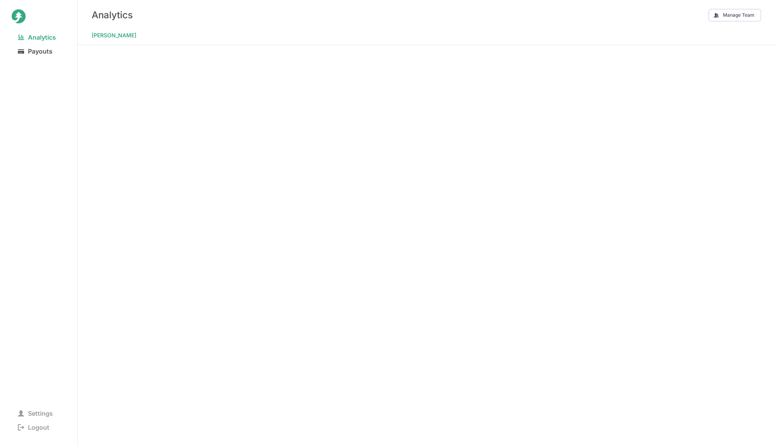 This screenshot has width=775, height=446. What do you see at coordinates (35, 413) in the screenshot?
I see `span: Settings` at bounding box center [35, 413].